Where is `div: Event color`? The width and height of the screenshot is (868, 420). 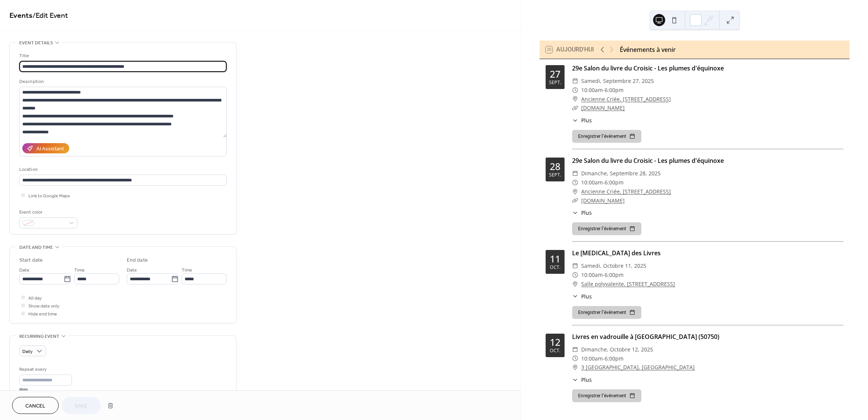
div: Event color is located at coordinates (48, 211).